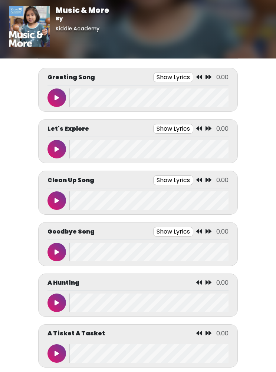 This screenshot has height=372, width=276. Describe the element at coordinates (82, 29) in the screenshot. I see `h6: Kiddie Academy` at that location.